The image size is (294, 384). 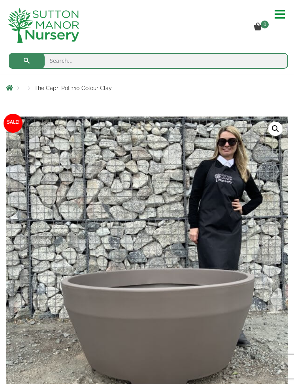 What do you see at coordinates (276, 129) in the screenshot?
I see `a: View full-screen image gallery` at bounding box center [276, 129].